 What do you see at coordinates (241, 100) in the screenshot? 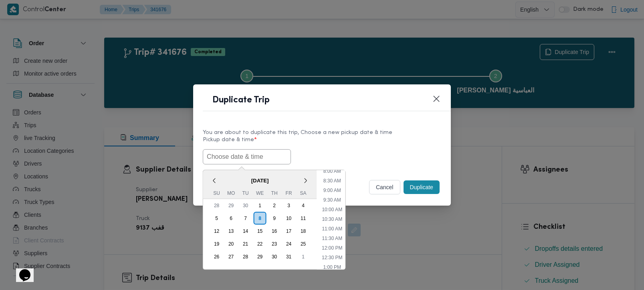
I see `h1: Duplicate Trip` at bounding box center [241, 100].